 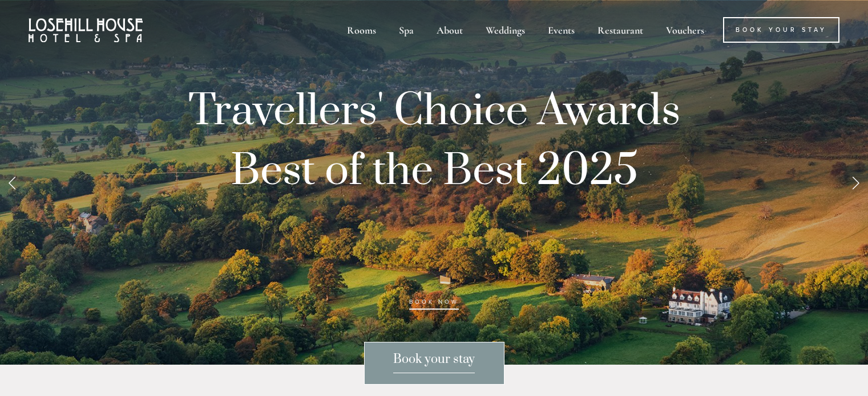 I want to click on div: Spa, so click(x=406, y=30).